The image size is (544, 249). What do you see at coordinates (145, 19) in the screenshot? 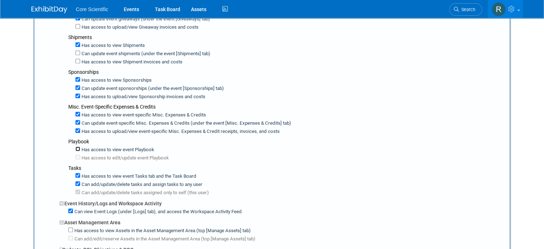
I see `label: Can update event giveaways (under the event [Giveaways] tab)` at bounding box center [145, 19].